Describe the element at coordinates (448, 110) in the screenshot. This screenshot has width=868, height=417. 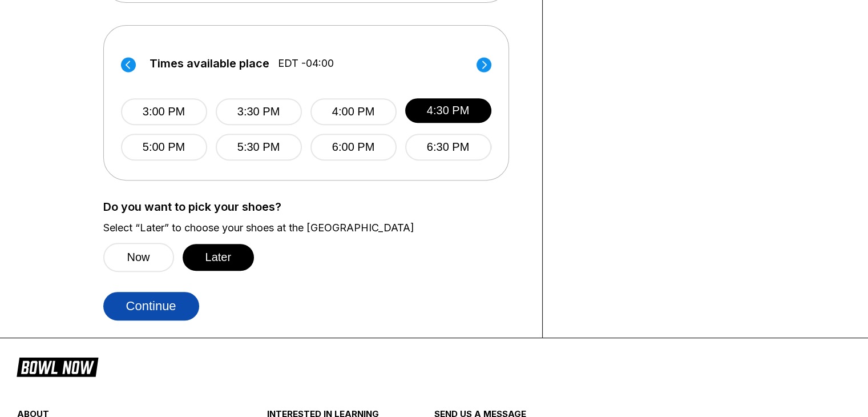
I see `button: 4:30 PM` at that location.